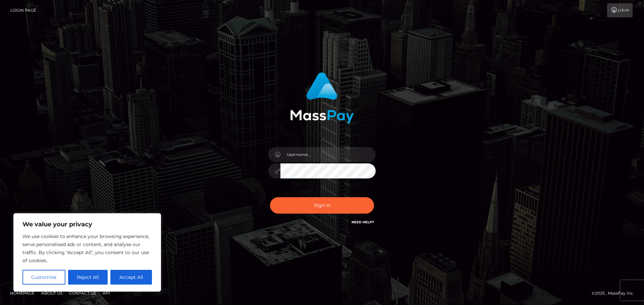 The image size is (644, 305). I want to click on a: Login Page, so click(23, 11).